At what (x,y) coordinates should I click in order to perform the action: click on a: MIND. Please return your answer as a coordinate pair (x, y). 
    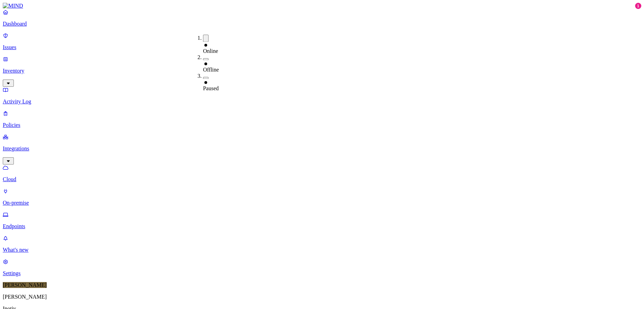
    Looking at the image, I should click on (322, 6).